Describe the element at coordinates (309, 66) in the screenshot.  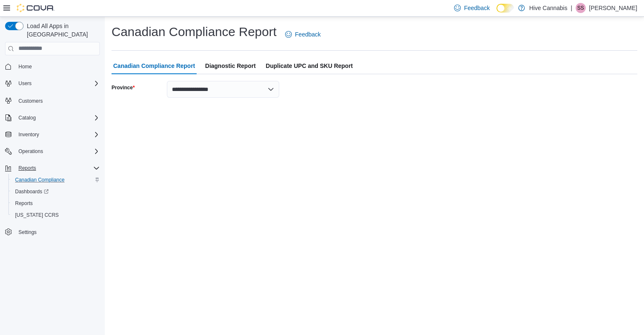
I see `span: Duplicate UPC and SKU Report` at that location.